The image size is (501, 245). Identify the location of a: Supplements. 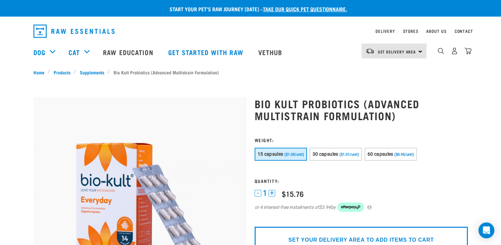
(92, 72).